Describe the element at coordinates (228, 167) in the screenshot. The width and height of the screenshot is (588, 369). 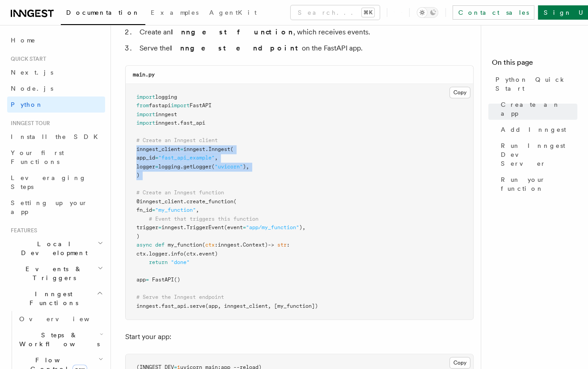
I see `span: "uvicorn"` at that location.